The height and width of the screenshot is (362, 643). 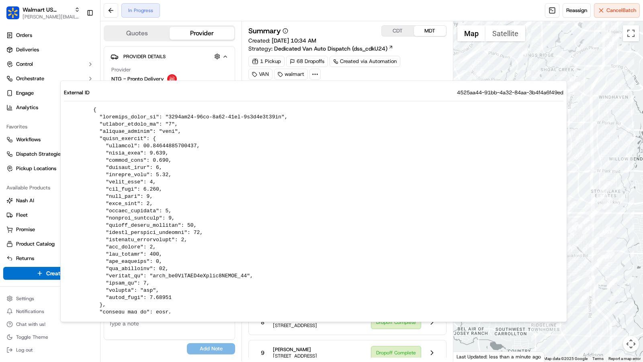 What do you see at coordinates (50, 338) in the screenshot?
I see `button: Toggle Theme` at bounding box center [50, 338].